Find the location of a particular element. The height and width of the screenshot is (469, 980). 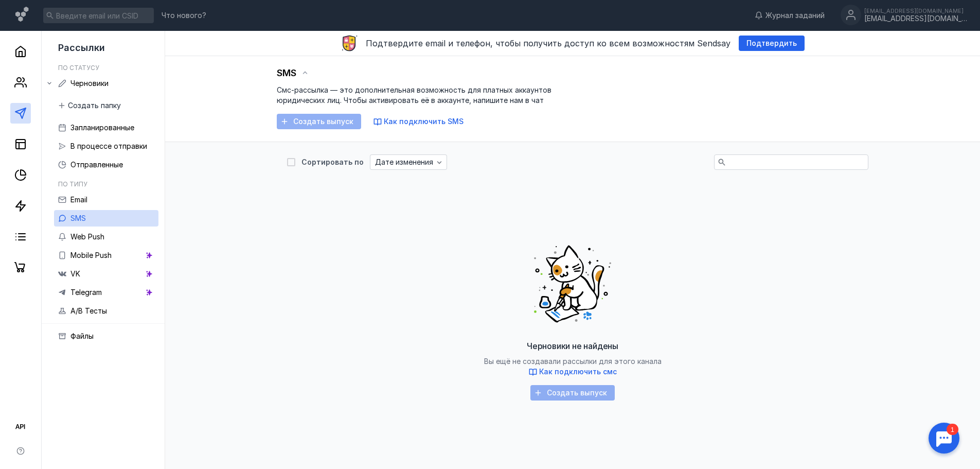

span: Черновики не найдены is located at coordinates (572, 346).